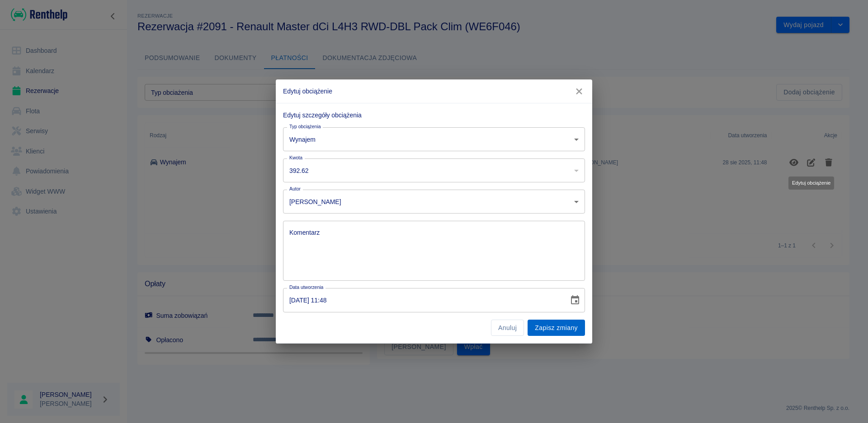 The height and width of the screenshot is (423, 868). What do you see at coordinates (306, 287) in the screenshot?
I see `label: Data utworzenia` at bounding box center [306, 287].